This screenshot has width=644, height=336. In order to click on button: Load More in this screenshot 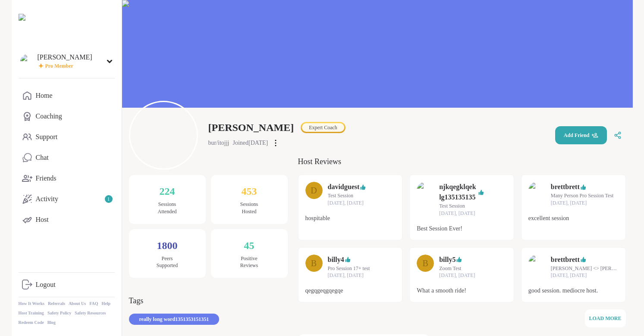, I will do `click(605, 318)`.